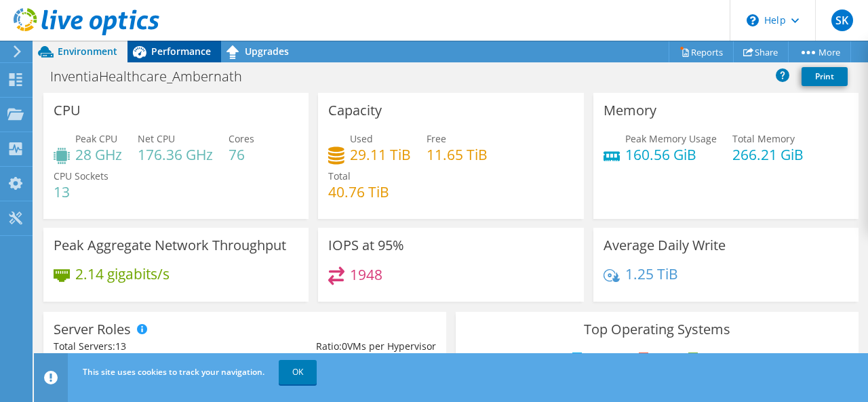 This screenshot has width=868, height=402. I want to click on span: Total Memory, so click(764, 138).